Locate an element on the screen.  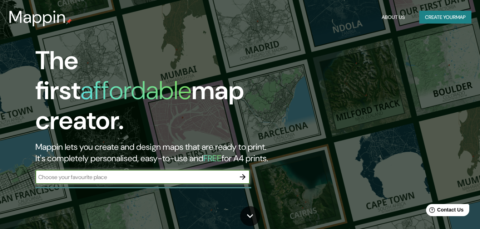
button: Create yourmap is located at coordinates (445, 17).